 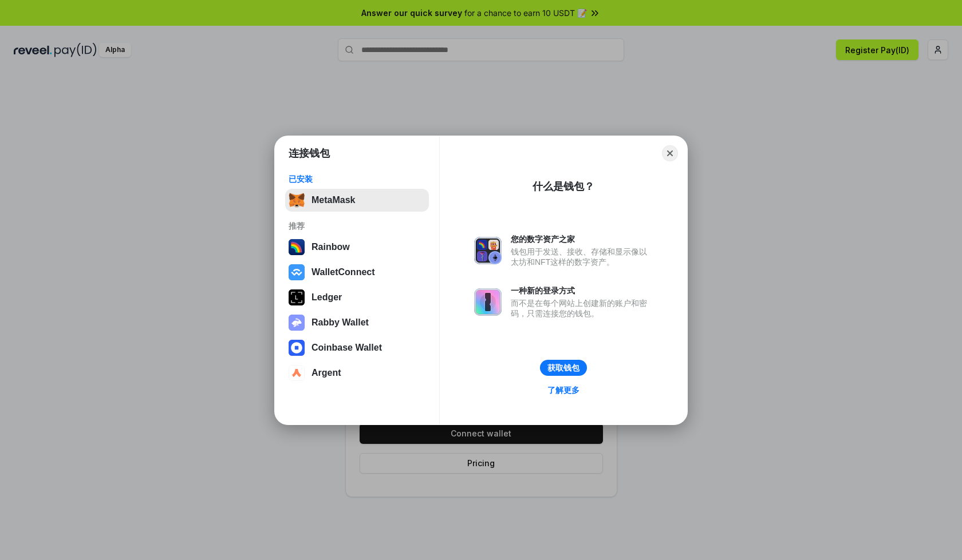 I want to click on div: 您的数字资产之家, so click(x=582, y=239).